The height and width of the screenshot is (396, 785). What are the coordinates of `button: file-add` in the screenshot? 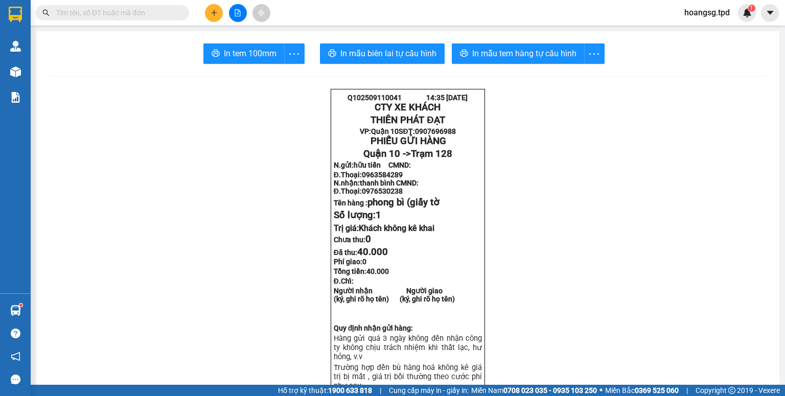 It's located at (238, 13).